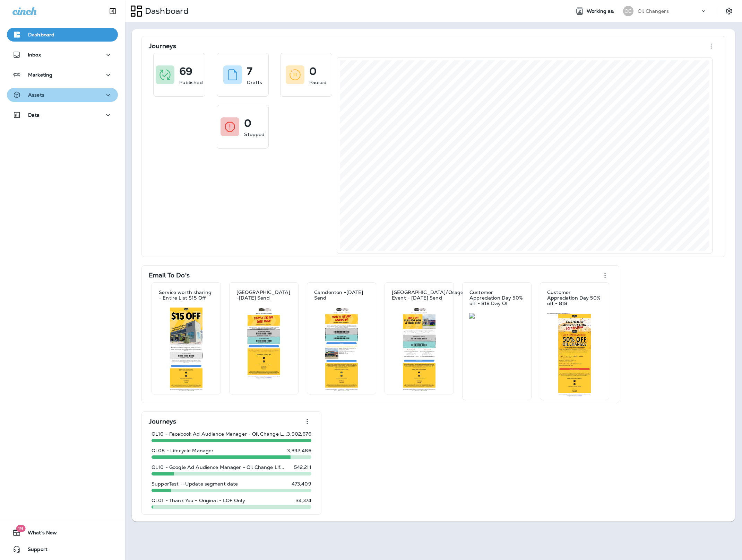  Describe the element at coordinates (250, 71) in the screenshot. I see `p: 7` at that location.